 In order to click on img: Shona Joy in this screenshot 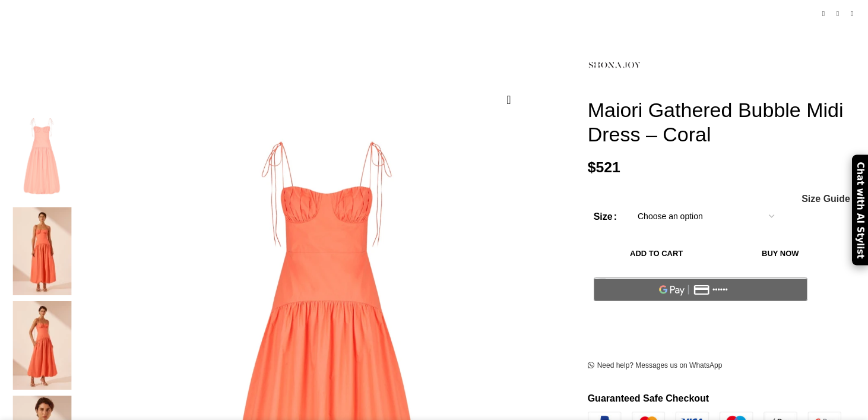, I will do `click(614, 65)`.